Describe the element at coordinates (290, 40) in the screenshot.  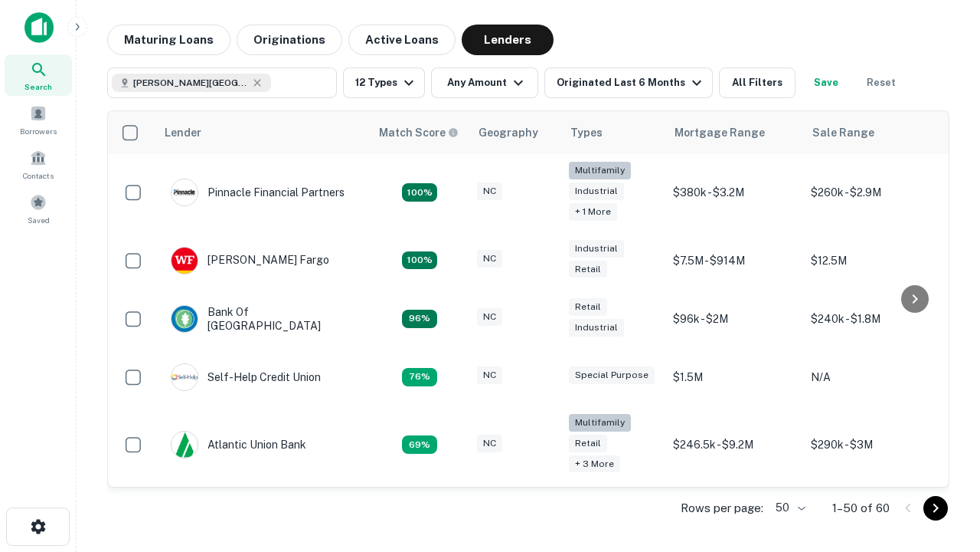
I see `button: Originations` at that location.